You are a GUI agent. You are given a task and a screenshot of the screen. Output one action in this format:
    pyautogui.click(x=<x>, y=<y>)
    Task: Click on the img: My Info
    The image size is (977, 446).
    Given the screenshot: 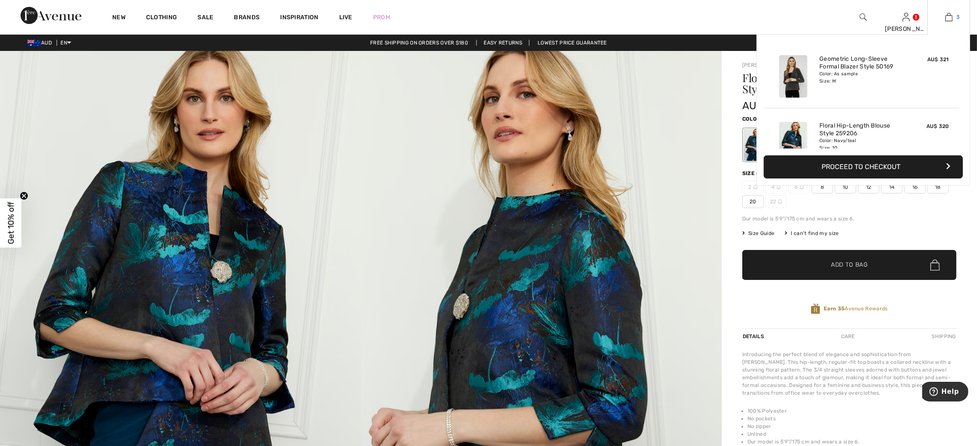 What is the action you would take?
    pyautogui.click(x=906, y=17)
    